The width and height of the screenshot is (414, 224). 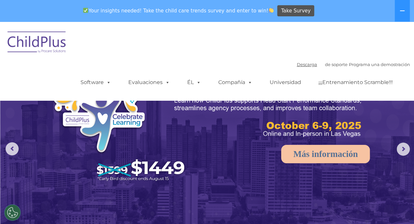 I want to click on img: ChildPlus de Procare Solutions, so click(x=37, y=43).